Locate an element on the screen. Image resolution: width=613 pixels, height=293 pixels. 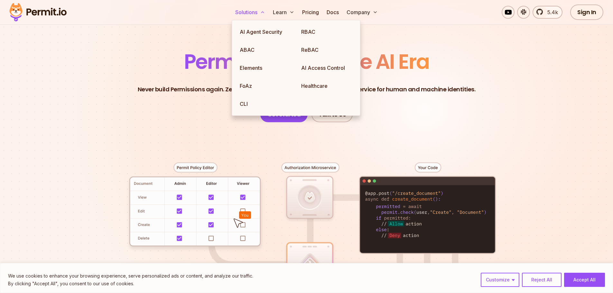
a: Elements is located at coordinates (265, 68).